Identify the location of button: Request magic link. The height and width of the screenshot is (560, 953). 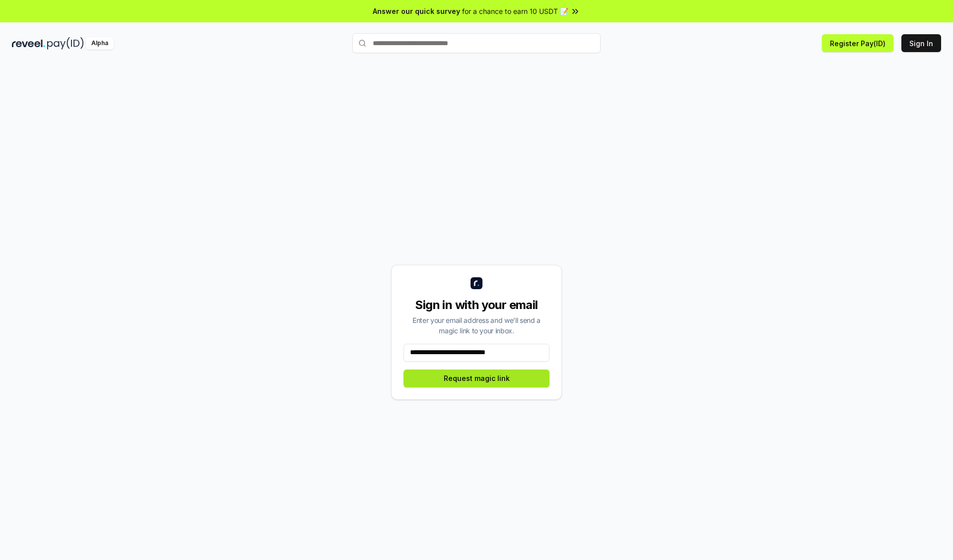
(476, 379).